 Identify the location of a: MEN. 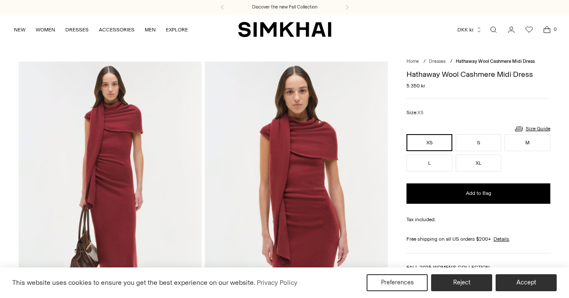
(150, 30).